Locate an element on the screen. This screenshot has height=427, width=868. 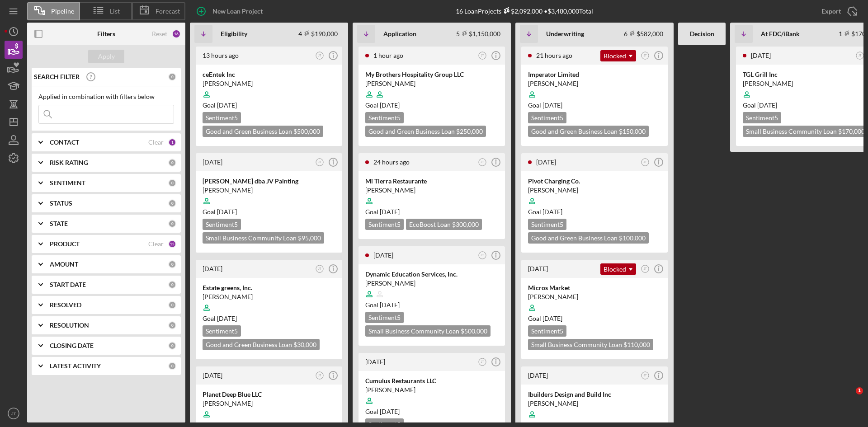
div: Cumulus Restaurants LLC is located at coordinates (431, 381).